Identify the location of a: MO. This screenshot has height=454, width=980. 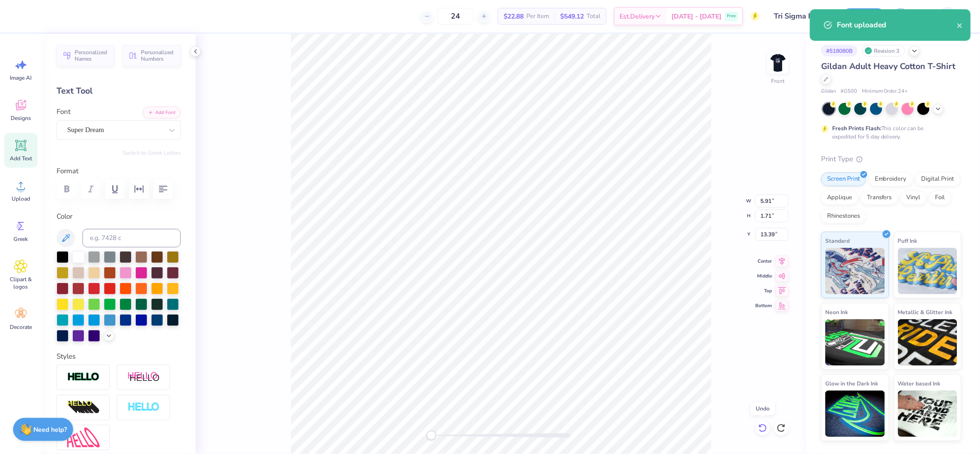
(941, 17).